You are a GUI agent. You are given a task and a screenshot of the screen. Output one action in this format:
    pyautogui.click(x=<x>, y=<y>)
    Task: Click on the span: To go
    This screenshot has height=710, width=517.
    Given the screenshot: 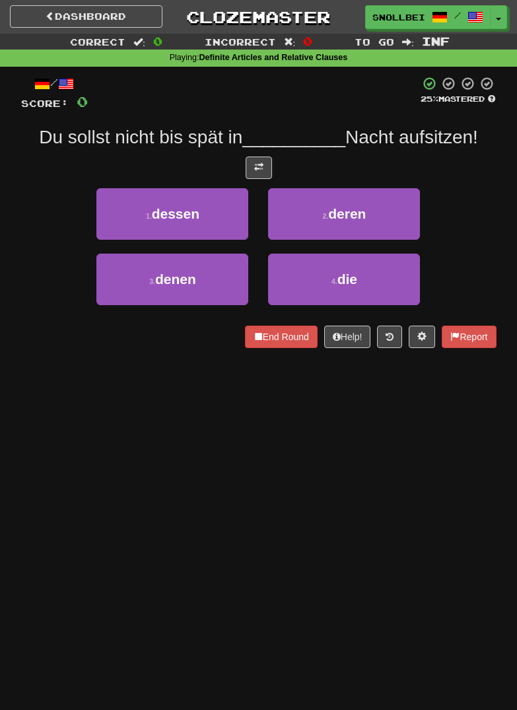 What is the action you would take?
    pyautogui.click(x=374, y=42)
    